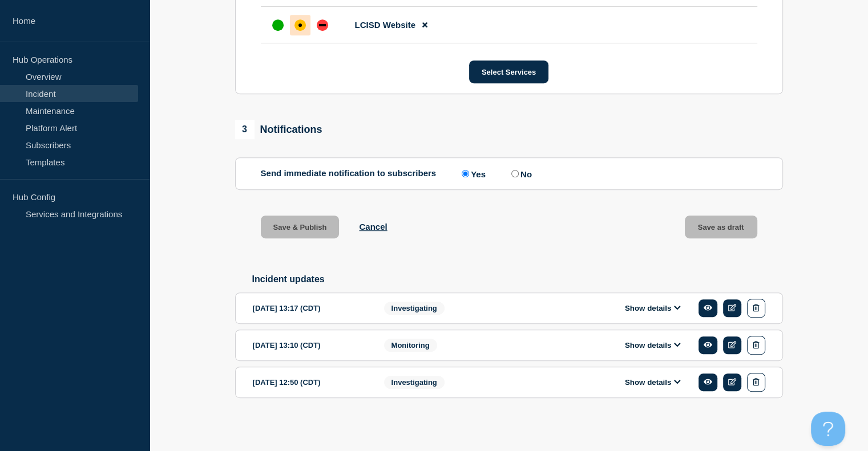  I want to click on div: down, so click(323, 25).